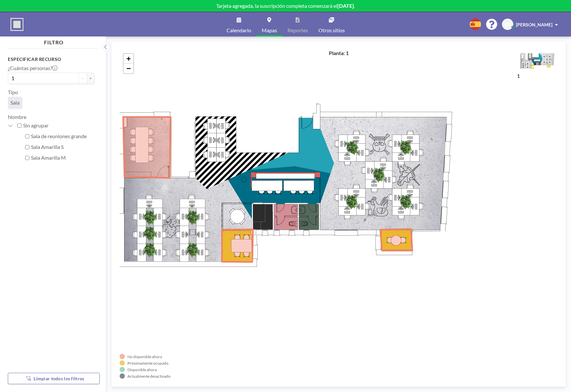 The height and width of the screenshot is (392, 571). Describe the element at coordinates (338, 53) in the screenshot. I see `h4: Planta: 1` at that location.